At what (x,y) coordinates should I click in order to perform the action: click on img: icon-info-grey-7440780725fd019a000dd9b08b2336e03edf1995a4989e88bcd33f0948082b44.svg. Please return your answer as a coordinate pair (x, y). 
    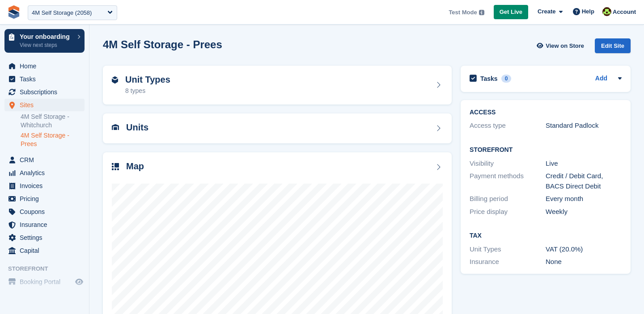
    Looking at the image, I should click on (482, 12).